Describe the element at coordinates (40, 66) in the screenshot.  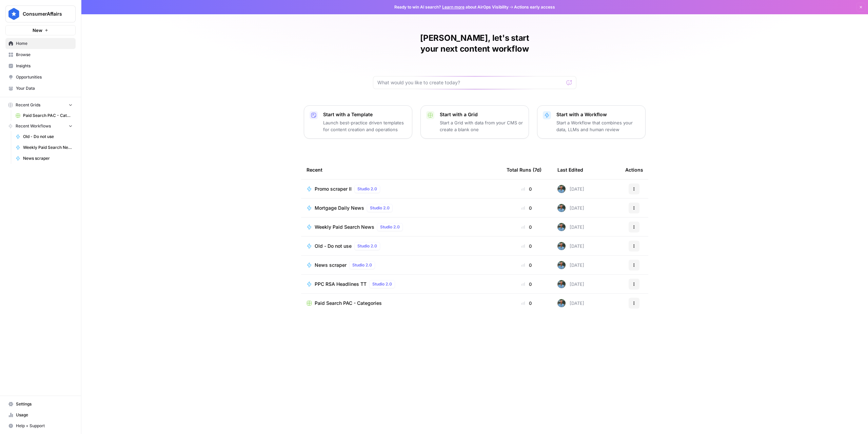
I see `a: Insights` at that location.